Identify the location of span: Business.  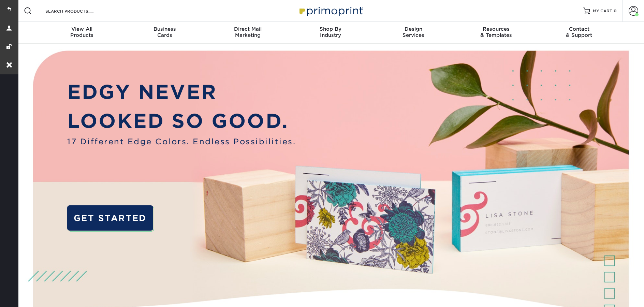
(165, 29).